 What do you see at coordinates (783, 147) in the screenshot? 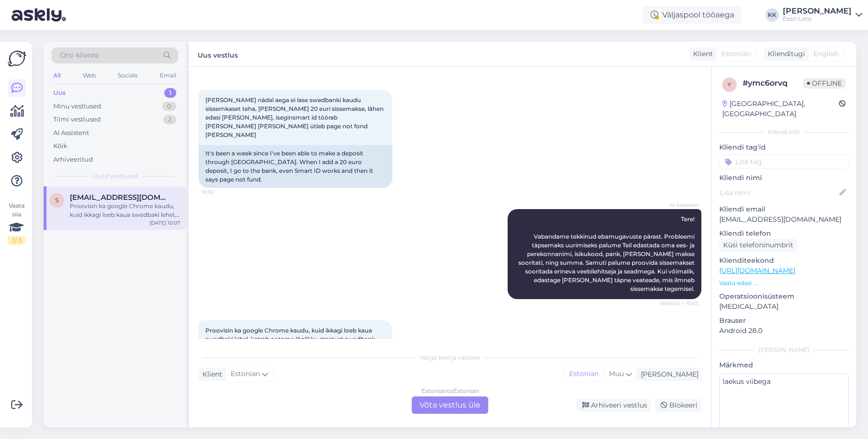
I see `p: Kliendi tag'id` at bounding box center [783, 147].